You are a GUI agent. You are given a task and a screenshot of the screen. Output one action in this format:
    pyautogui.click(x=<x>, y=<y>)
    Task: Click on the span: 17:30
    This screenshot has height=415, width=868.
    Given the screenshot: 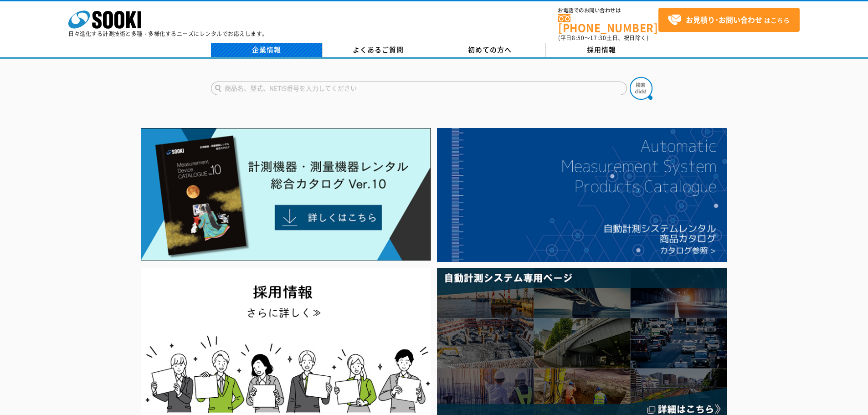 What is the action you would take?
    pyautogui.click(x=598, y=38)
    